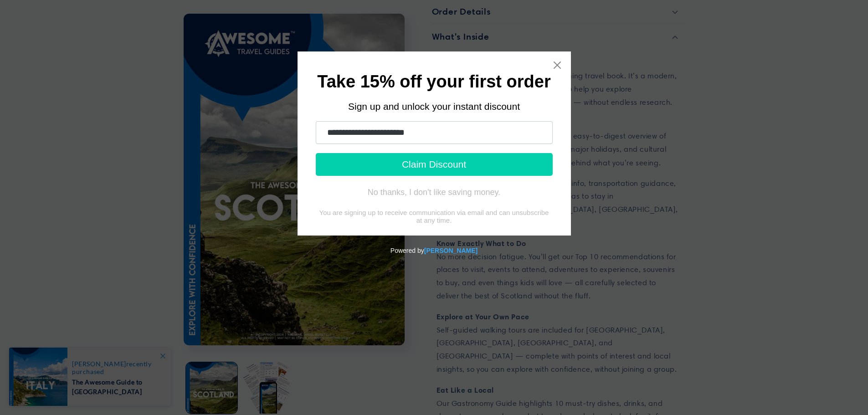 This screenshot has width=868, height=415. Describe the element at coordinates (434, 164) in the screenshot. I see `button: Claim Discount` at that location.